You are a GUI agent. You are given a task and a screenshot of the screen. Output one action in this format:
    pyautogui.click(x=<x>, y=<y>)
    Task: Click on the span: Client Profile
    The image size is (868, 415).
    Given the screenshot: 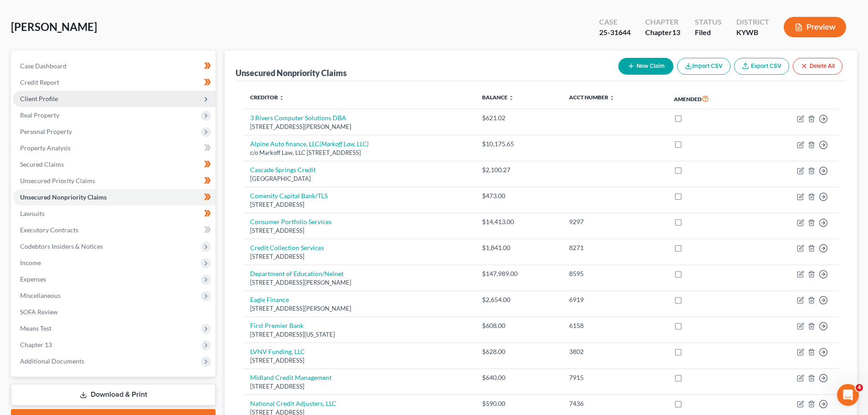 What is the action you would take?
    pyautogui.click(x=39, y=98)
    